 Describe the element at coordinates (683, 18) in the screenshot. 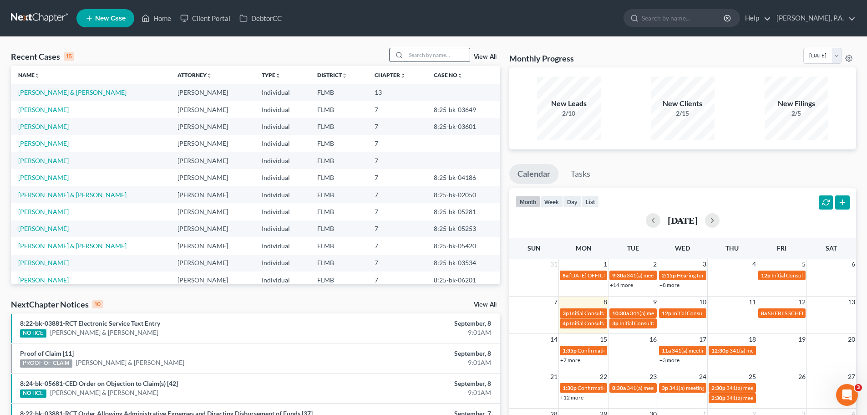

I see `input: Search by name...` at that location.